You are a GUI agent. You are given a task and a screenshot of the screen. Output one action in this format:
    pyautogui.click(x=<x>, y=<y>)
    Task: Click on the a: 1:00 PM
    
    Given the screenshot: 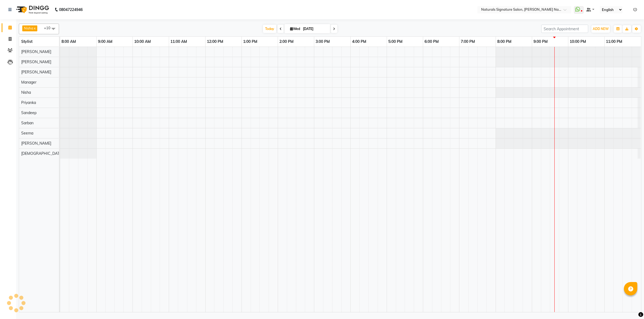 What is the action you would take?
    pyautogui.click(x=250, y=42)
    